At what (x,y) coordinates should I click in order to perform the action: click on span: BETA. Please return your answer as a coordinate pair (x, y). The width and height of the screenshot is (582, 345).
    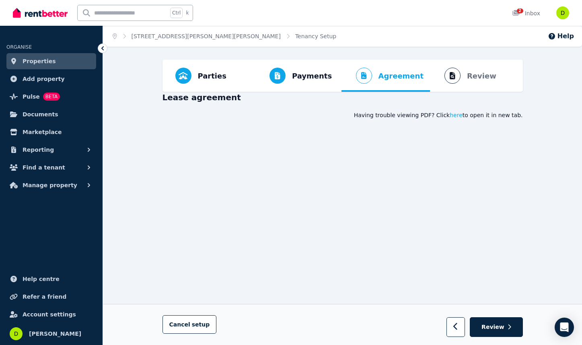
    Looking at the image, I should click on (52, 97).